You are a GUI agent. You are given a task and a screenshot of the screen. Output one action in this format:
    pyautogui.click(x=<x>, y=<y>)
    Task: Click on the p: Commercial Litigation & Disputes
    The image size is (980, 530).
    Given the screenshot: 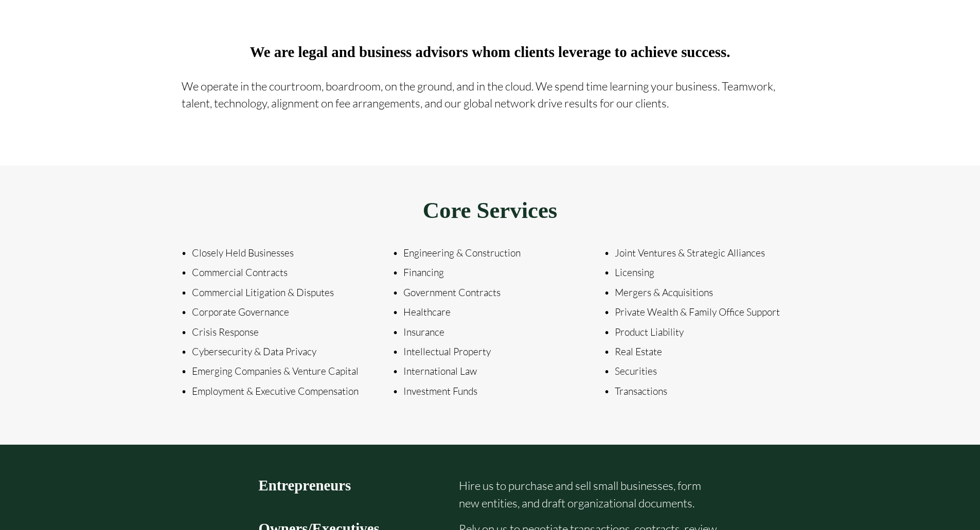 What is the action you would take?
    pyautogui.click(x=283, y=292)
    